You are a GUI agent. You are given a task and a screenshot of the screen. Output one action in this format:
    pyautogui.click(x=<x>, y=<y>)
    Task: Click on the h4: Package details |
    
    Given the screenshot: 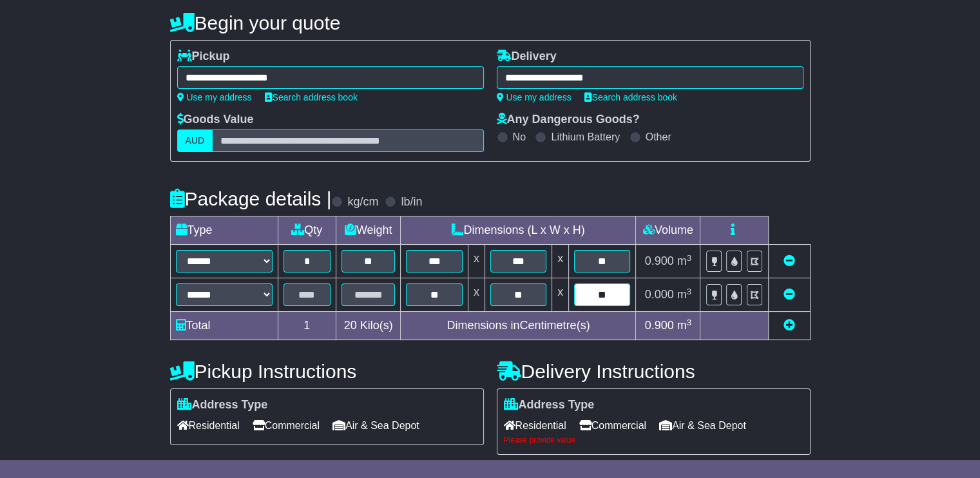 What is the action you would take?
    pyautogui.click(x=250, y=199)
    